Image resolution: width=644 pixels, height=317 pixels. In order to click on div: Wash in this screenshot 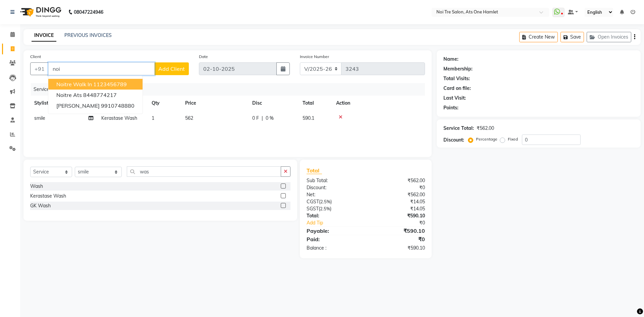, I will do `click(37, 186)`.